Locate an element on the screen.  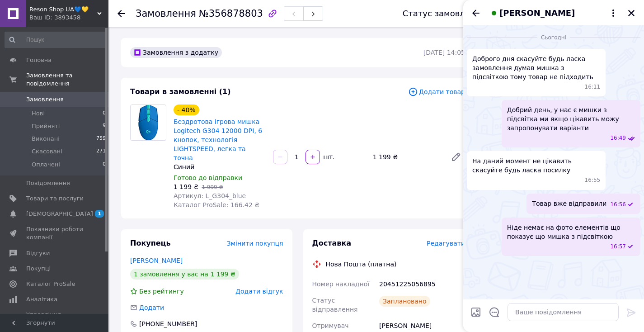
span: Повідомлення is located at coordinates (48, 183).